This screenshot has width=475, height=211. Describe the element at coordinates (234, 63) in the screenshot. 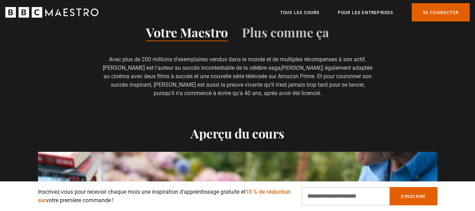

I see `font: Avec plus de 200 millions d'exemplaires vendus dans le monde et de multiples récompenses à son ac...` at that location.